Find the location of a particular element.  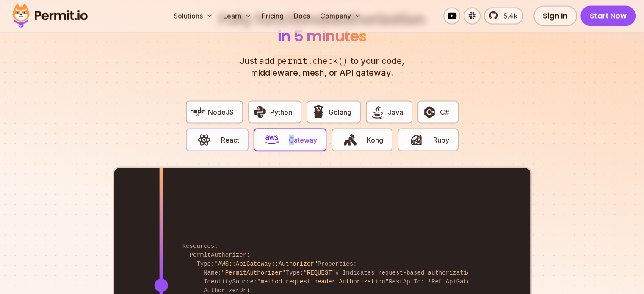

span: permit.check() is located at coordinates (312, 61).